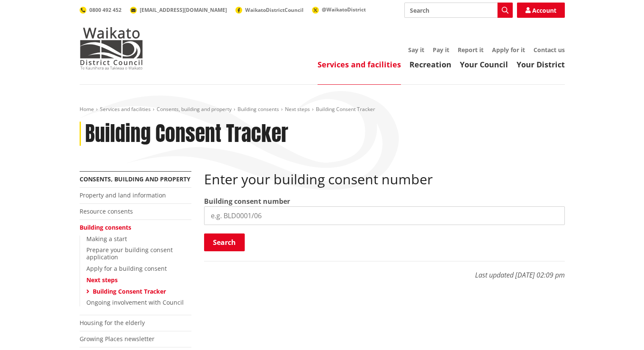  I want to click on a: Pay it, so click(441, 50).